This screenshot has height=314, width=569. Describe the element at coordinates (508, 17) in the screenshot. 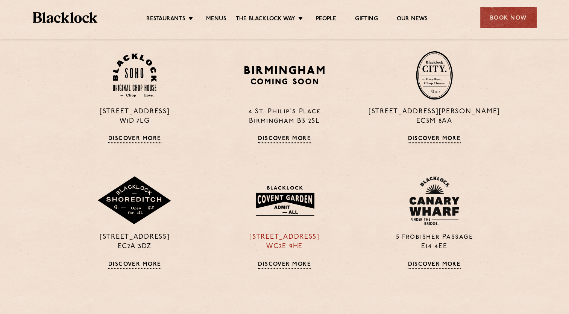

I see `div: Book Now` at that location.